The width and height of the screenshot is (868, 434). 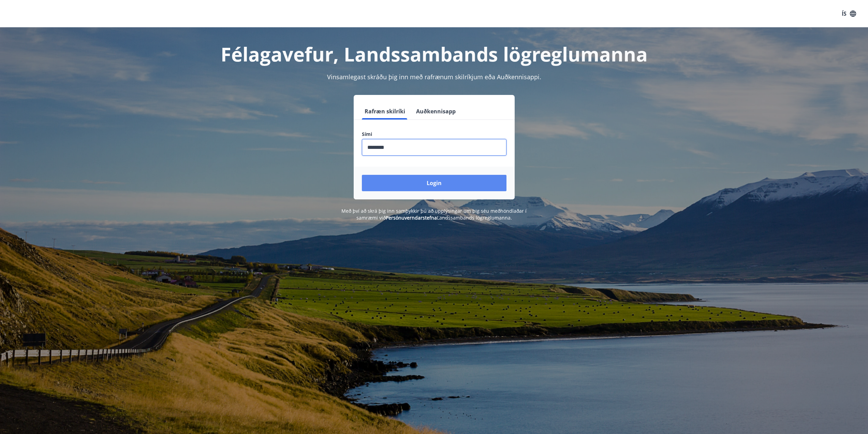 I want to click on span: Vinsamlegast skráðu þig inn með rafrænum skilríkjum eða Auðkennisappi., so click(x=434, y=77).